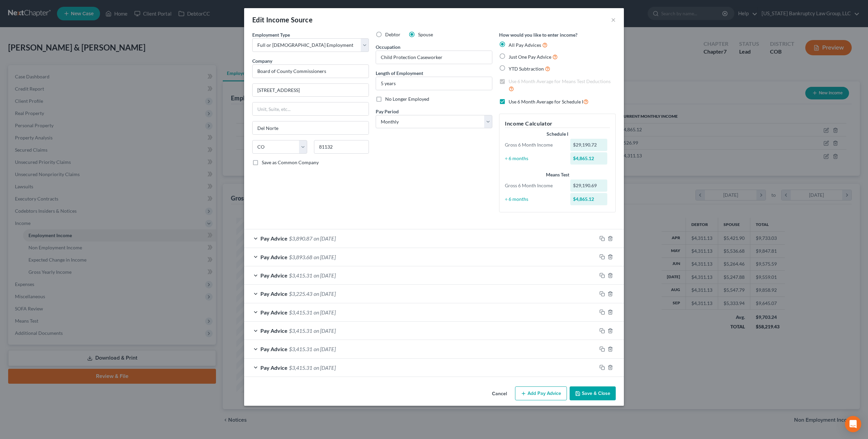 The height and width of the screenshot is (439, 868). I want to click on div: Open Intercom Messenger, so click(853, 424).